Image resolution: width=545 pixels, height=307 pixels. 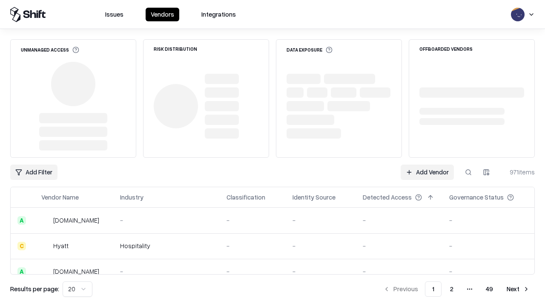 I want to click on p: Results per page:, so click(x=34, y=288).